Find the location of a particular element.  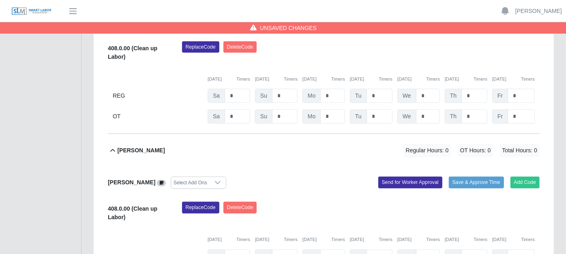

div: OT is located at coordinates (158, 116).